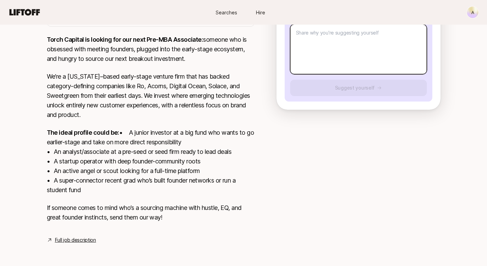 This screenshot has height=266, width=487. I want to click on p: • A junior investor at a big fund who wants to go earlier-stage and take on more direct responsib..., so click(151, 161).